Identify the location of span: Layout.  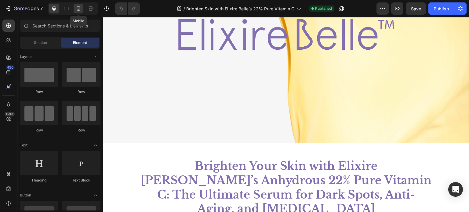
(26, 57).